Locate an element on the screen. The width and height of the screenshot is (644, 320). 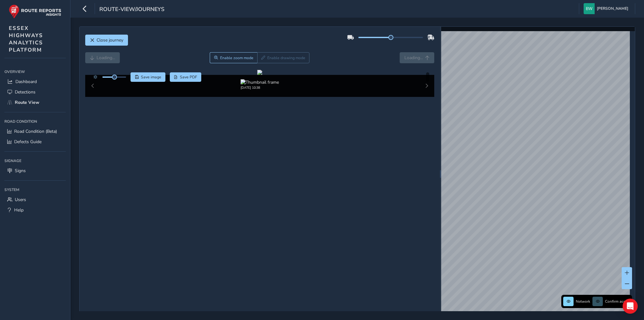
span: Save image is located at coordinates (151, 77).